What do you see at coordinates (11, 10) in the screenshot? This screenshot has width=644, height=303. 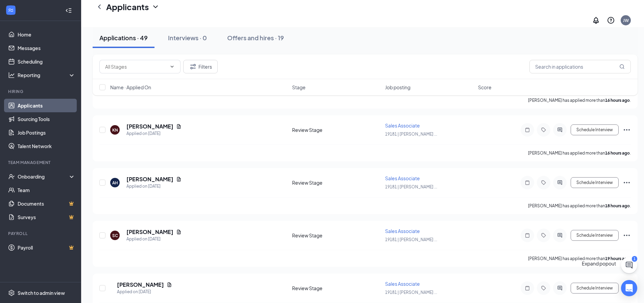 I see `svg: WorkstreamLogo` at bounding box center [11, 10].